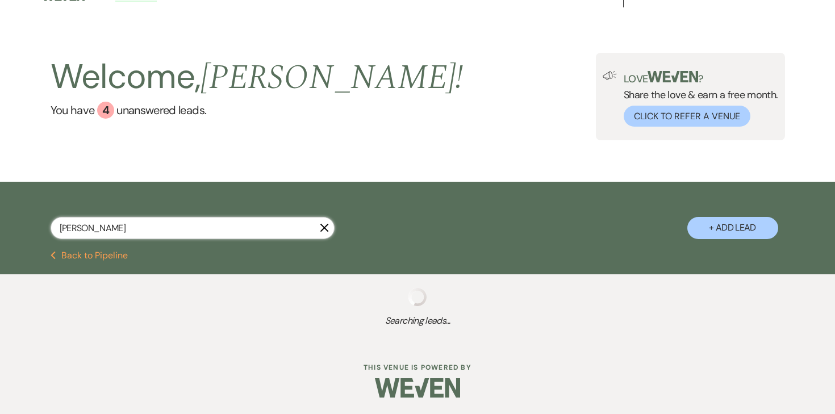 Image resolution: width=835 pixels, height=414 pixels. What do you see at coordinates (89, 256) in the screenshot?
I see `button: Back to Pipeline` at bounding box center [89, 256].